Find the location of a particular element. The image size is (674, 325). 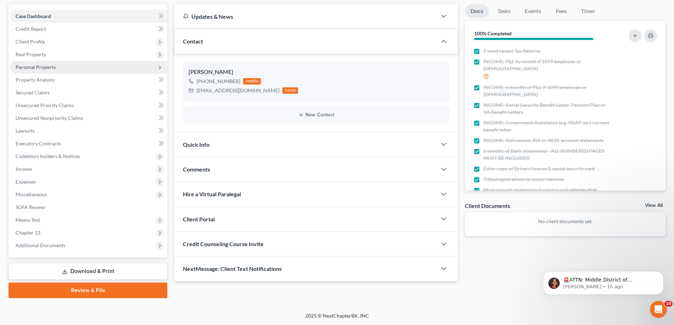

div: 2025 © NextChapterBK, INC is located at coordinates (337, 319).